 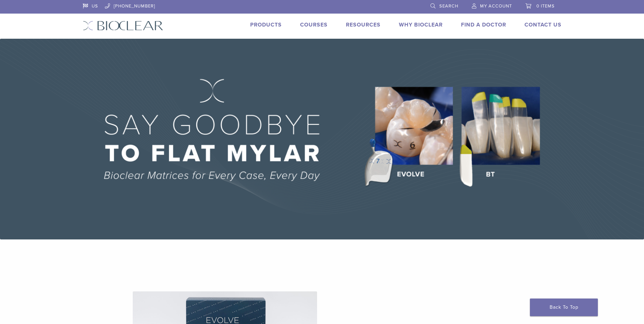 I want to click on a: Resources, so click(x=363, y=25).